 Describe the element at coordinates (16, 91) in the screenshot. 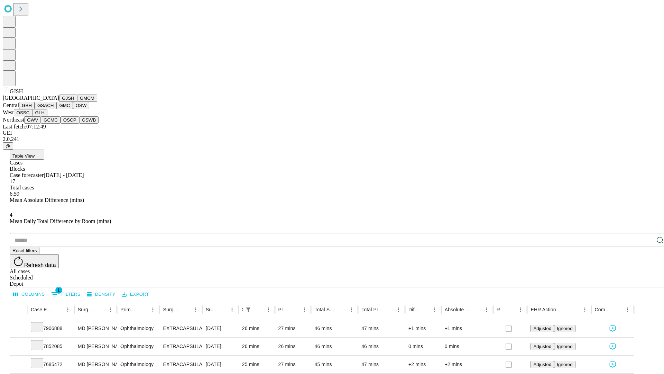

I see `span: GJSH` at that location.